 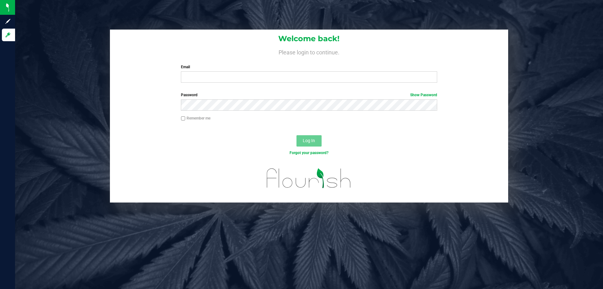 What do you see at coordinates (423, 95) in the screenshot?
I see `a: Show Password` at bounding box center [423, 95].